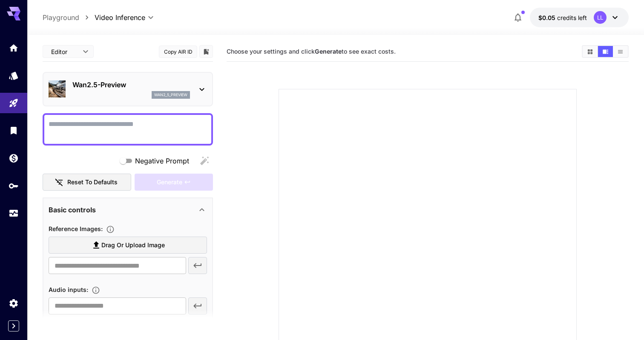 Image resolution: width=644 pixels, height=340 pixels. What do you see at coordinates (14, 326) in the screenshot?
I see `div: Expand sidebar` at bounding box center [14, 326].